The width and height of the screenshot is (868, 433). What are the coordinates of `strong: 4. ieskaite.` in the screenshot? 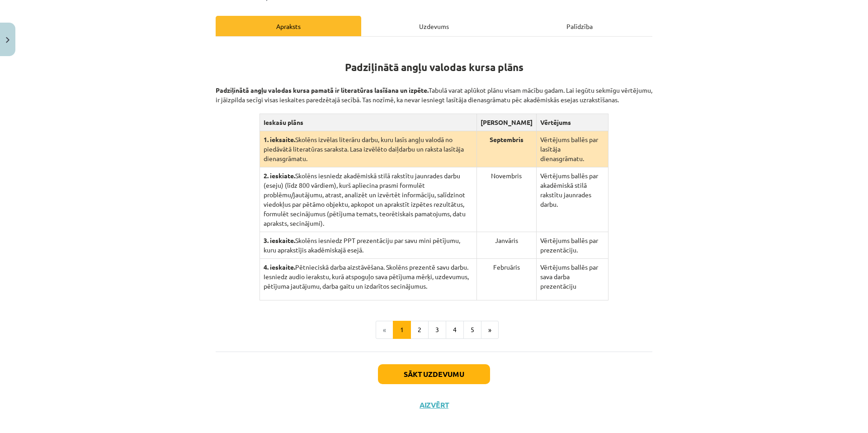 It's located at (280, 267).